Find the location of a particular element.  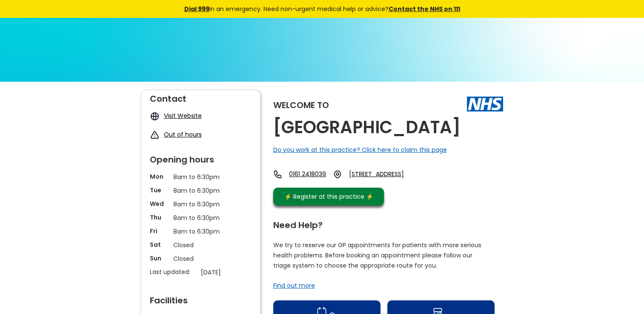

div: ⚡️ Register at this practice ⚡️ is located at coordinates (329, 197).